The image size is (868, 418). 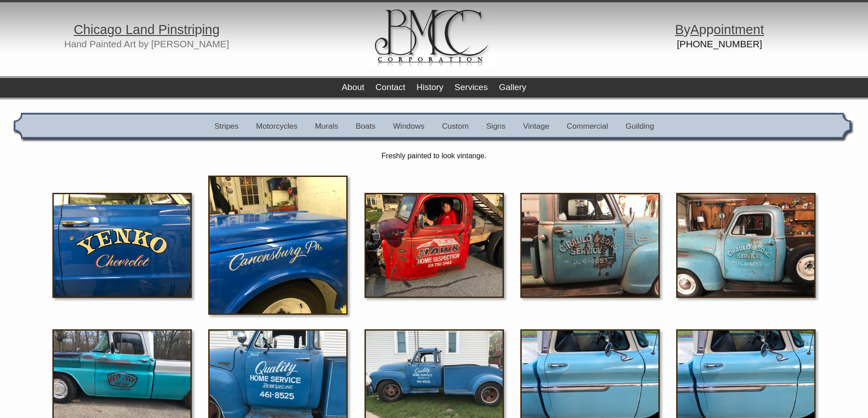 I want to click on a: Guilding, so click(x=639, y=126).